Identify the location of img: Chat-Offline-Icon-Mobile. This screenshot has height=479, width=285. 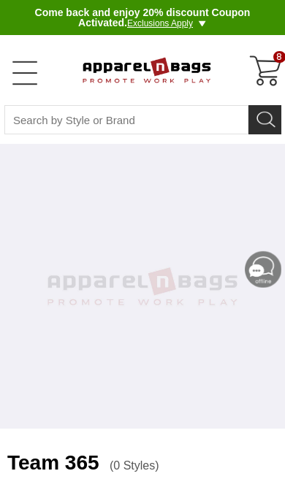
(263, 270).